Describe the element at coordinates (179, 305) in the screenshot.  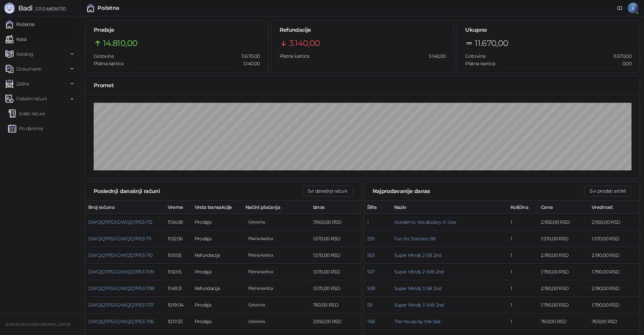
I see `td: 10:19:04` at that location.